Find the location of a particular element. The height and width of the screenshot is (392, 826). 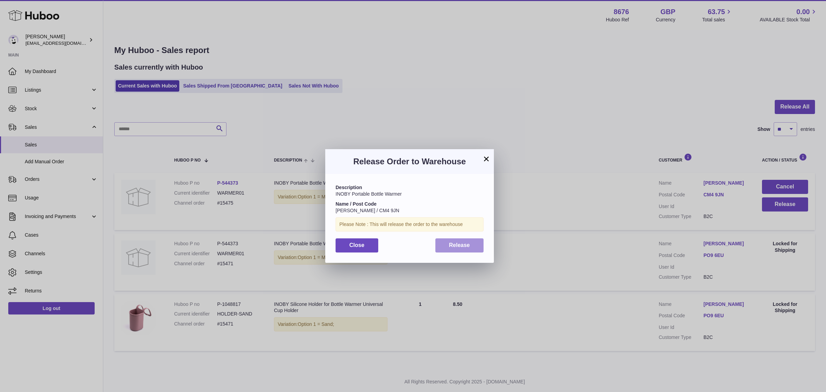

span: Release is located at coordinates (459, 245).